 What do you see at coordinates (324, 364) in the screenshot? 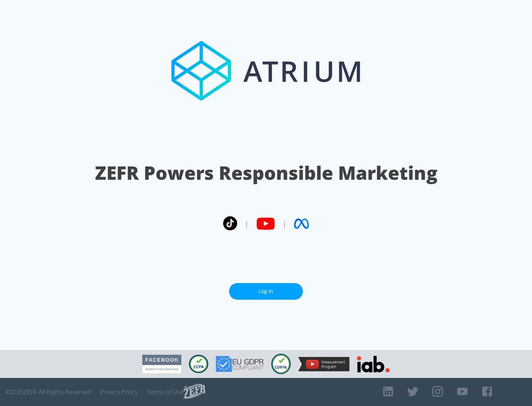
I see `img: YouTube Measurement Program` at bounding box center [324, 364].